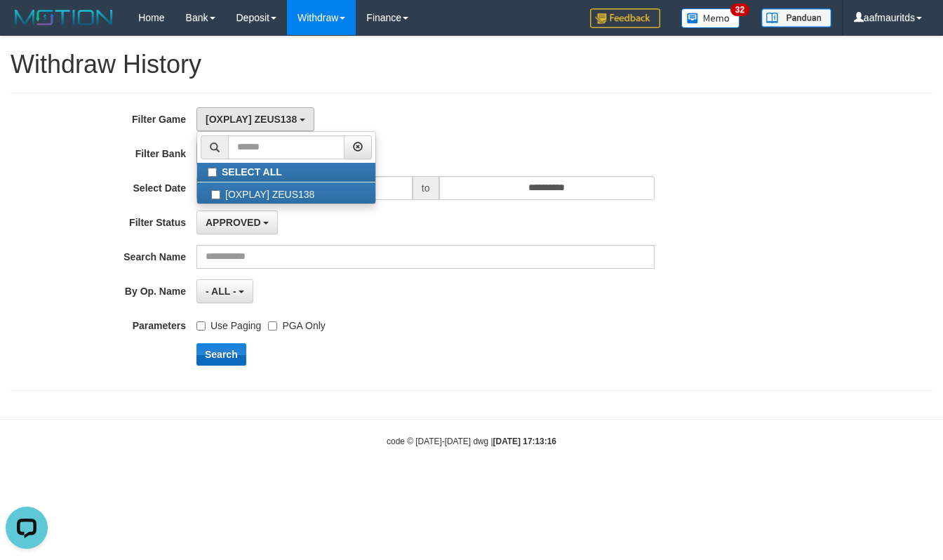 The height and width of the screenshot is (560, 943). I want to click on input: PGA Only, so click(272, 325).